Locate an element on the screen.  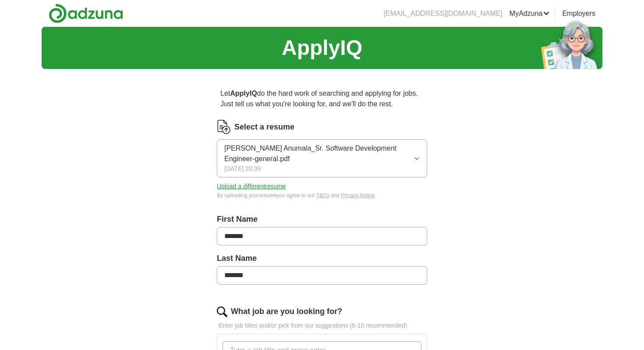
img: CV Icon is located at coordinates (224, 127).